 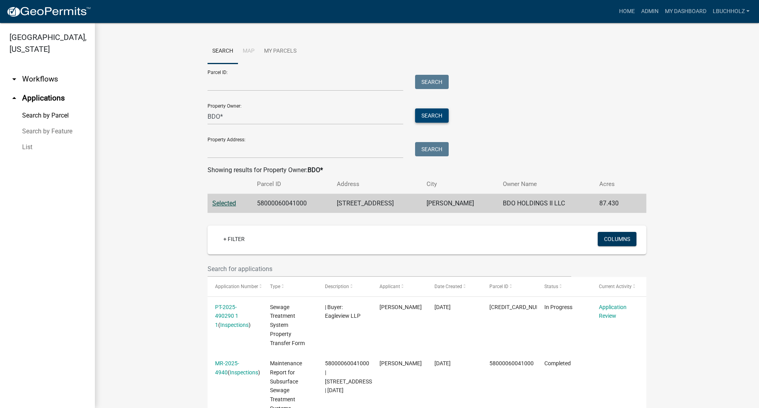 I want to click on i: arrow_drop_down, so click(x=14, y=79).